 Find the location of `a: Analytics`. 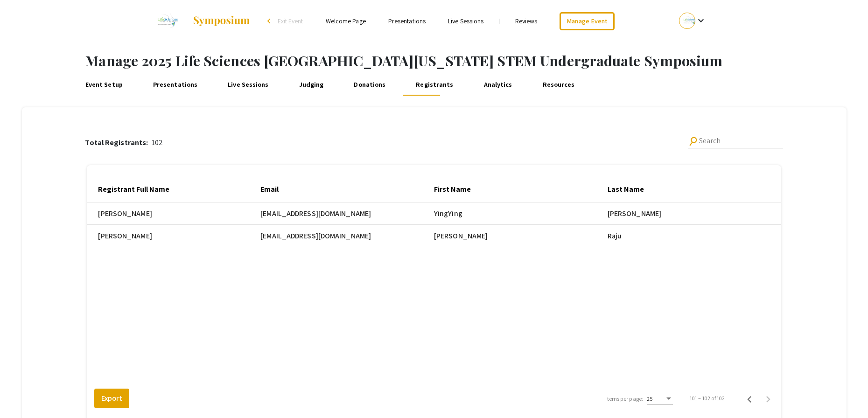

a: Analytics is located at coordinates (498, 84).